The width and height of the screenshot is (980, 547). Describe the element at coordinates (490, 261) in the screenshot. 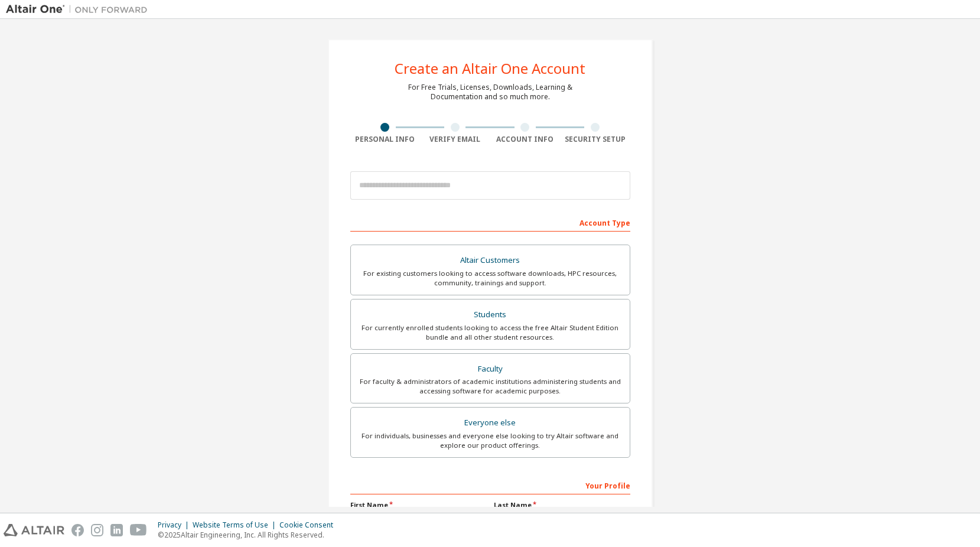

I see `div: Altair Customers` at that location.